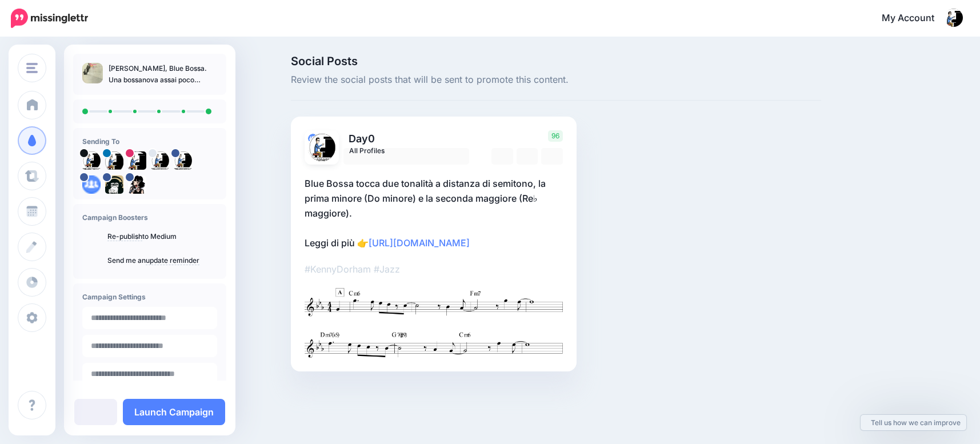 The height and width of the screenshot is (444, 980). I want to click on a: My Account, so click(917, 18).